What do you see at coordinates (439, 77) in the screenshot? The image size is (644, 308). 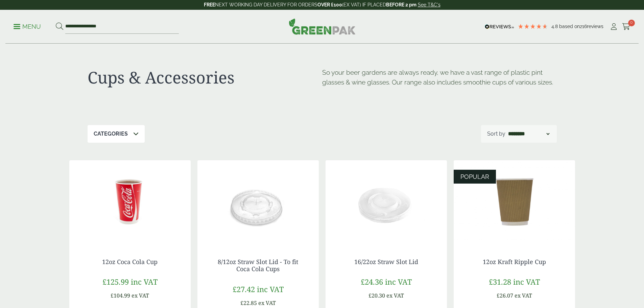 I see `p: So your beer gardens are always ready, we have a vast range of plastic pint glasses & wine glasse...` at bounding box center [439, 77].